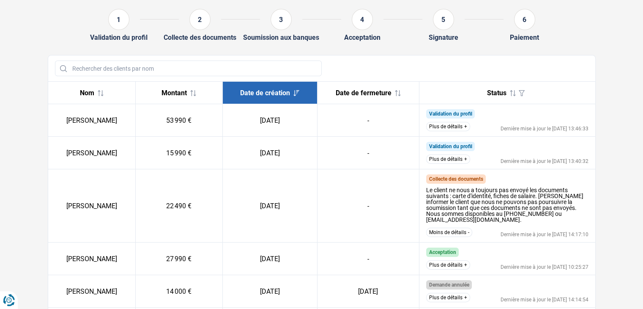  What do you see at coordinates (449, 232) in the screenshot?
I see `button: Moins de détails` at bounding box center [449, 232].